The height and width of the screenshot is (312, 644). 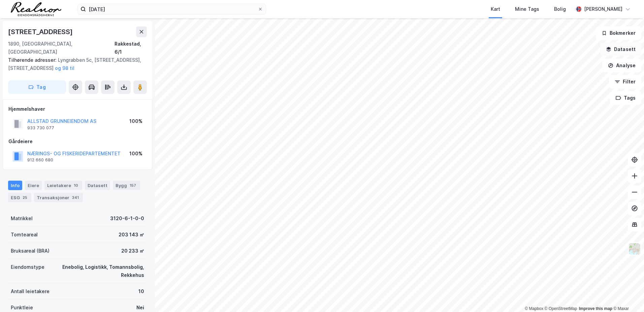 I want to click on div: Rakkestad, 6/1, so click(x=131, y=48).